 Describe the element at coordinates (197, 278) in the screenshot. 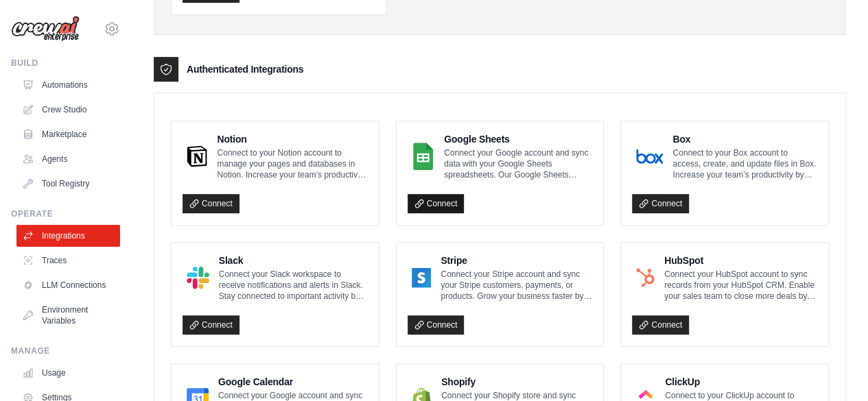

I see `img: Slack Logo` at that location.